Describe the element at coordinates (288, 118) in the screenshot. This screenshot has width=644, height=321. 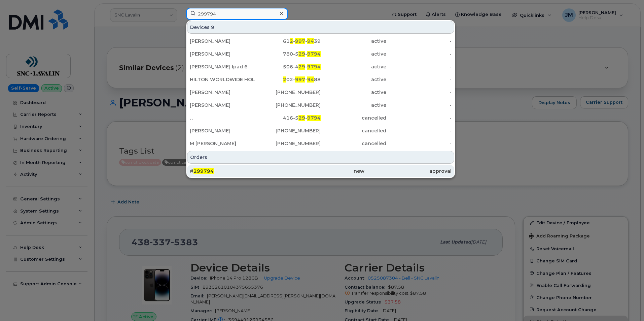
I see `div: 416-5 -` at that location.